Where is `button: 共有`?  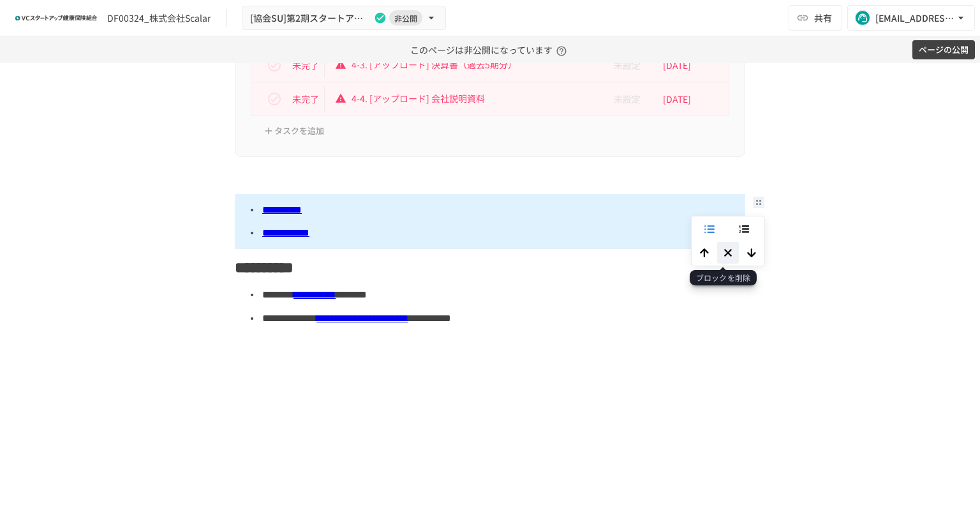 button: 共有 is located at coordinates (815, 18).